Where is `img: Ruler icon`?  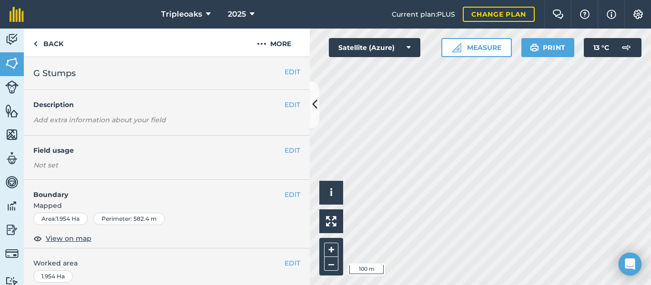 img: Ruler icon is located at coordinates (457, 48).